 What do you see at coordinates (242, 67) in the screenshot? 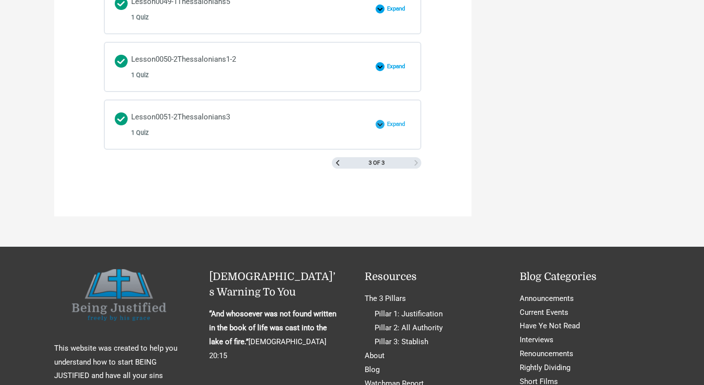
I see `a: Completed Lesson0050-2Thessalonians1-2 1 Quiz` at bounding box center [242, 67].